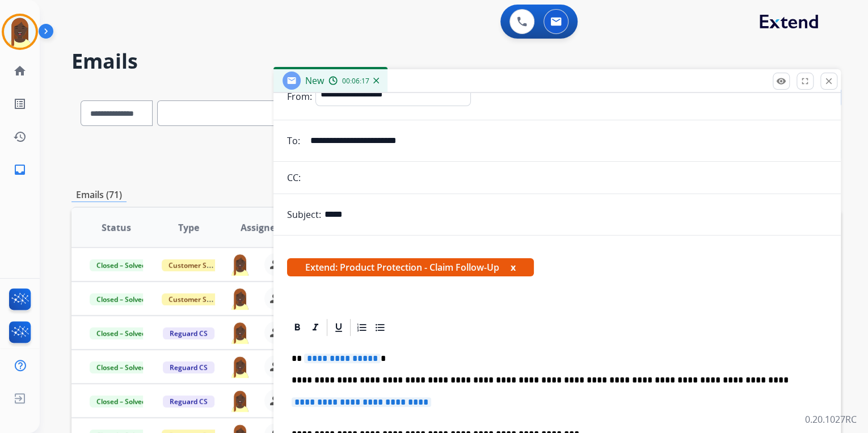 The height and width of the screenshot is (433, 868). What do you see at coordinates (339, 327) in the screenshot?
I see `div: Underline` at bounding box center [339, 327].